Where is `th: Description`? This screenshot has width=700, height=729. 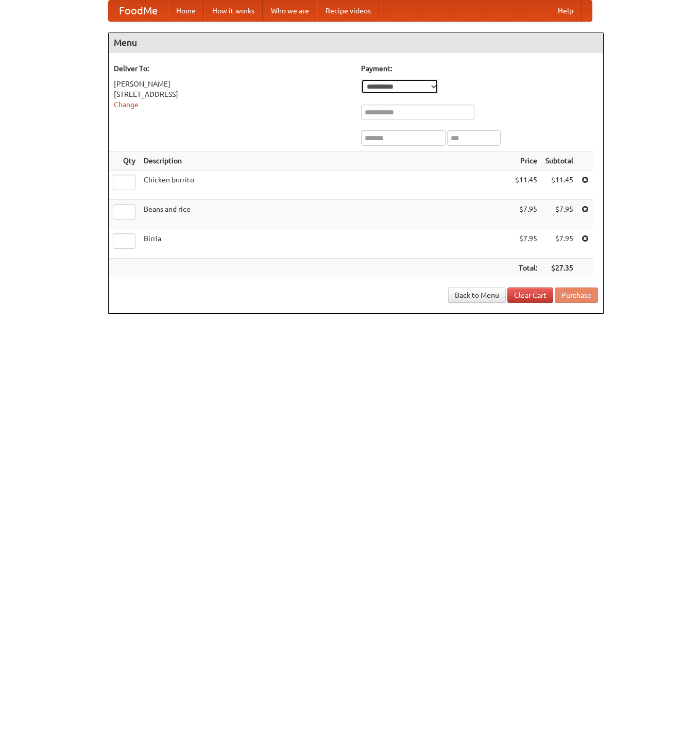
th: Description is located at coordinates (325, 161).